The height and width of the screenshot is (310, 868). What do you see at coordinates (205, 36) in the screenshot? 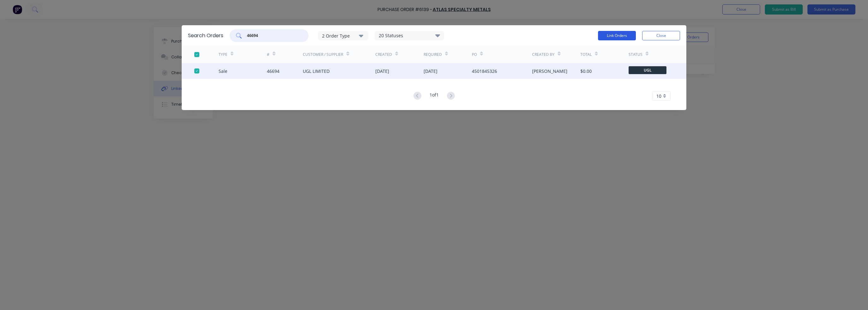
I see `div: Search Orders` at bounding box center [205, 36].